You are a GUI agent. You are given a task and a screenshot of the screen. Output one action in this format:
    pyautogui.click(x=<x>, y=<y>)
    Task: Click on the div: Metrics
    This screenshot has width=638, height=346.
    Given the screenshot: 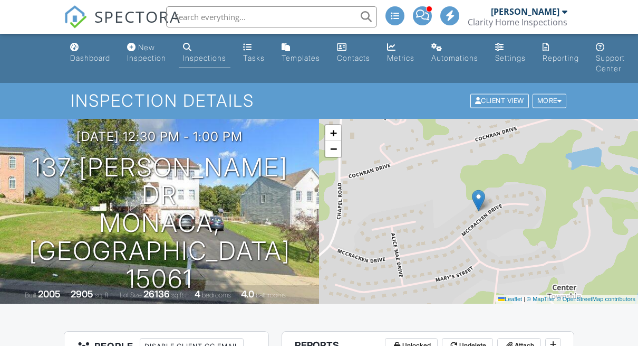 What is the action you would take?
    pyautogui.click(x=401, y=58)
    